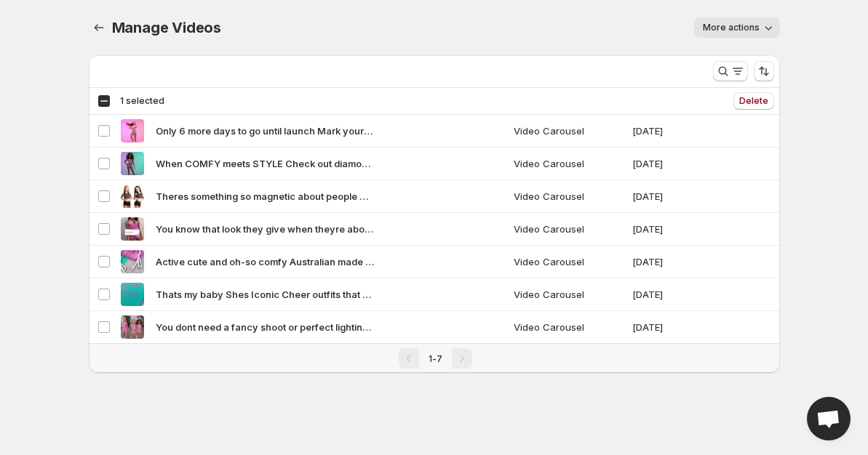  I want to click on span: Only 6 more days to go until launch Mark your calendars this collection is going to go fast Intro..., so click(265, 131).